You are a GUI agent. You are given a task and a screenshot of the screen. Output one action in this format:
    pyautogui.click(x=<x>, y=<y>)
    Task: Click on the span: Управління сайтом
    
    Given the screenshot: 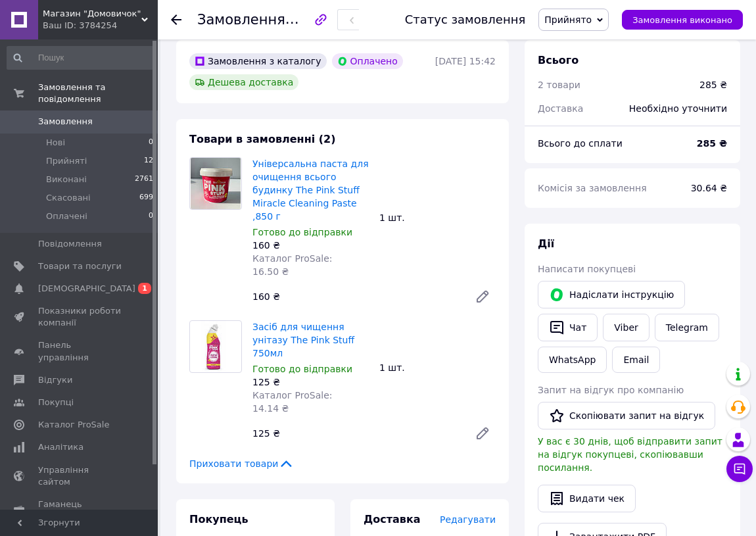 What is the action you would take?
    pyautogui.click(x=79, y=476)
    